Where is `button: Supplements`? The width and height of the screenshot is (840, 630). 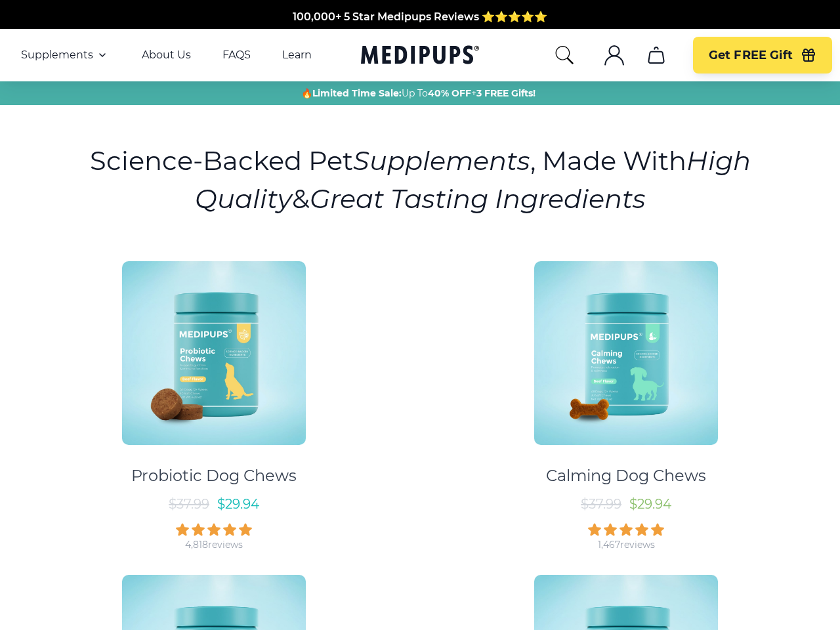
button: Supplements is located at coordinates (66, 55).